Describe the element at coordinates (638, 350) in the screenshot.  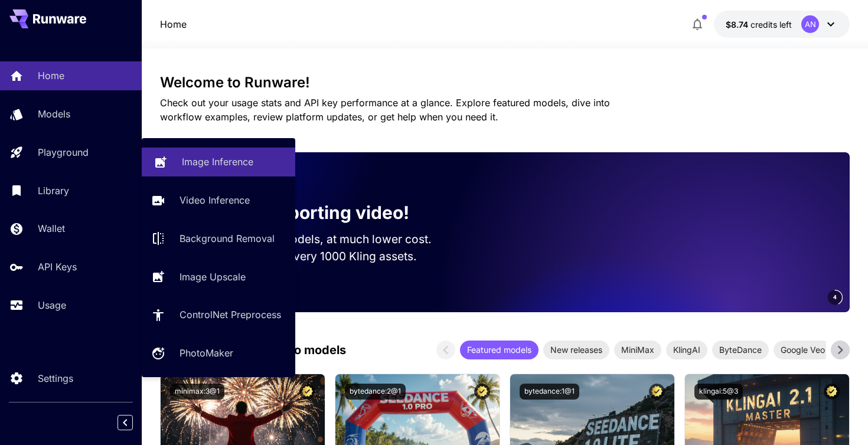
I see `span: MiniMax` at that location.